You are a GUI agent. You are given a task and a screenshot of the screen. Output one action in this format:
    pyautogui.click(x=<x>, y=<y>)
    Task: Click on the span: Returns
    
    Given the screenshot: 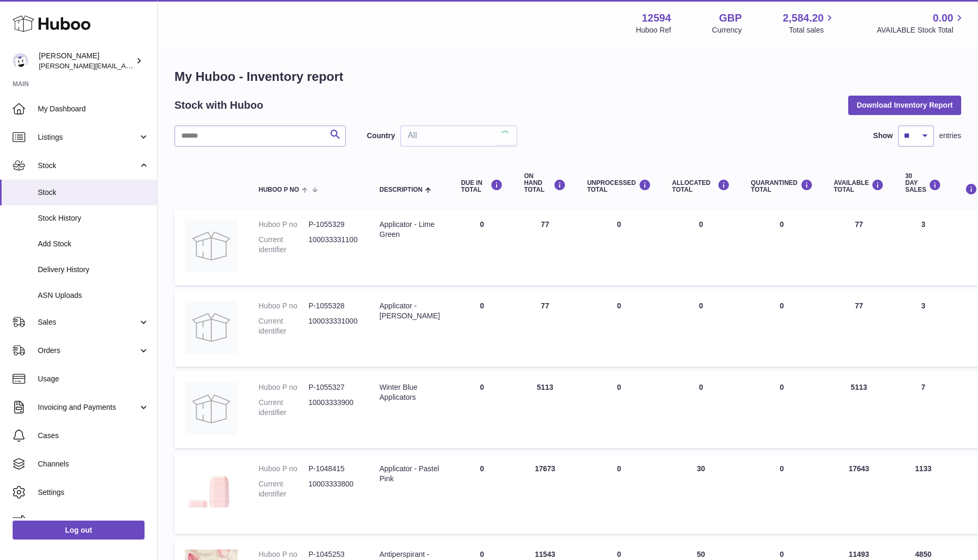 What is the action you would take?
    pyautogui.click(x=94, y=520)
    